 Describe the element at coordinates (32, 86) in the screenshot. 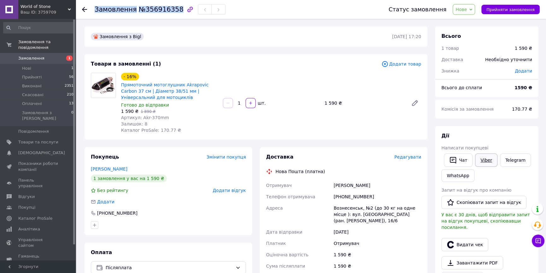

I see `span: Виконані` at that location.